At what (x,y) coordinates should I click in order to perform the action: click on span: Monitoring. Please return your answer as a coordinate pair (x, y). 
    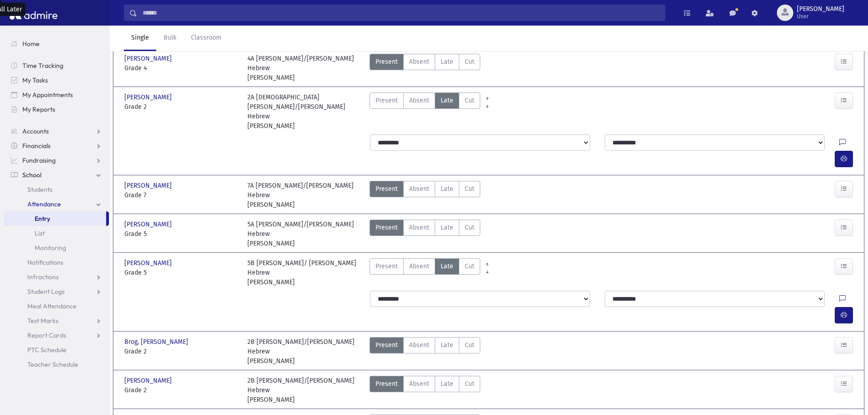
    Looking at the image, I should click on (50, 248).